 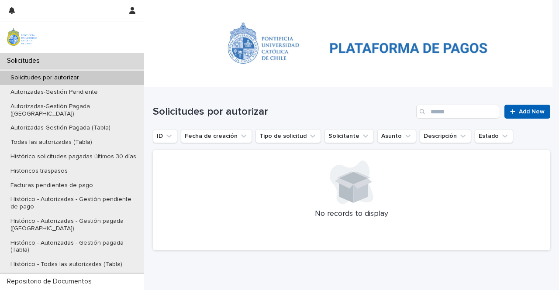 What do you see at coordinates (74, 247) in the screenshot?
I see `p: Histórico - Autorizadas - Gestión pagada (Tabla)` at bounding box center [74, 247].